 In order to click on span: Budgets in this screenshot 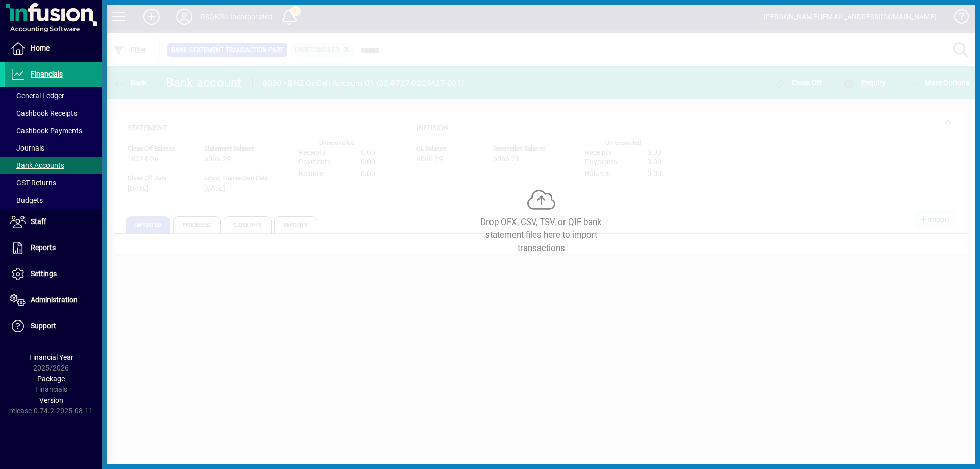, I will do `click(27, 200)`.